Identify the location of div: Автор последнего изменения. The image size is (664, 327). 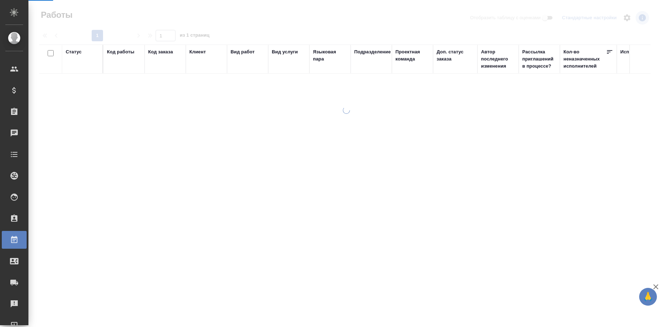
(498, 59).